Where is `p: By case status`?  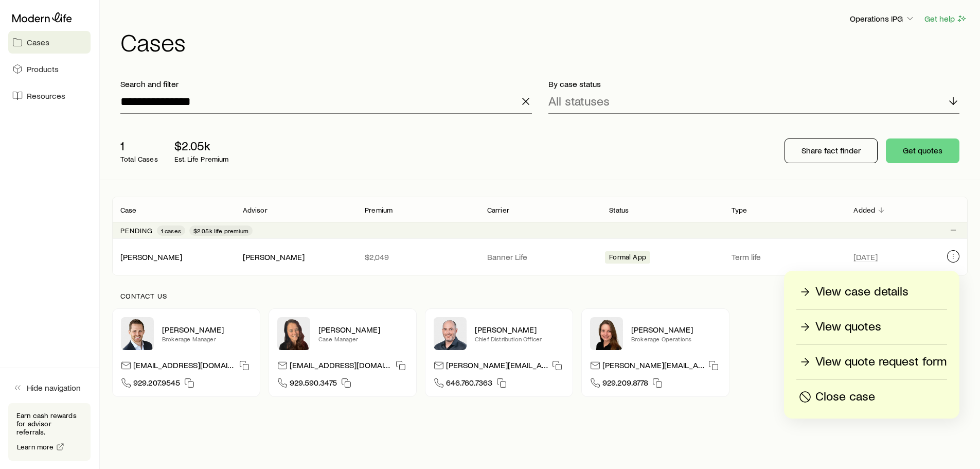 p: By case status is located at coordinates (754, 84).